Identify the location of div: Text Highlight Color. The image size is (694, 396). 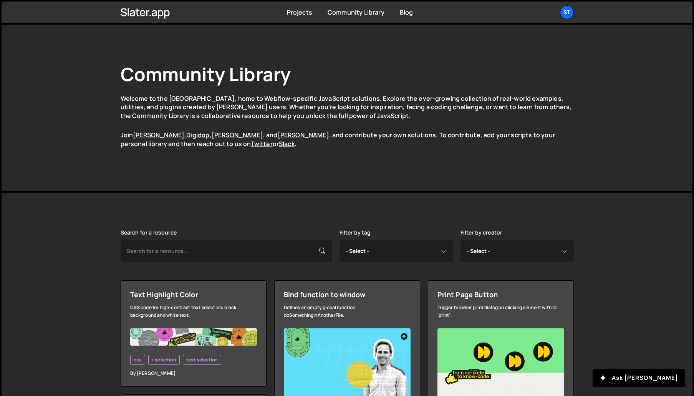
(194, 294).